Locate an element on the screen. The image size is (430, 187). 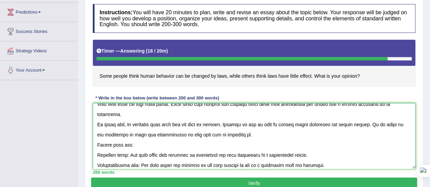
a: Success Stories is located at coordinates (39, 31).